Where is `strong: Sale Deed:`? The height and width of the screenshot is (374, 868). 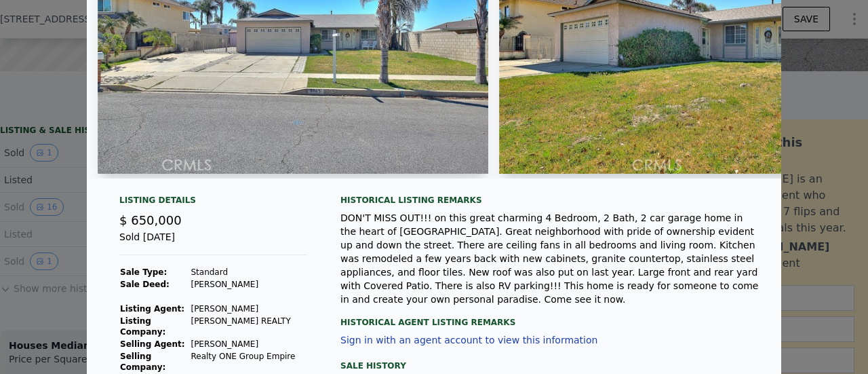
strong: Sale Deed: is located at coordinates (144, 284).